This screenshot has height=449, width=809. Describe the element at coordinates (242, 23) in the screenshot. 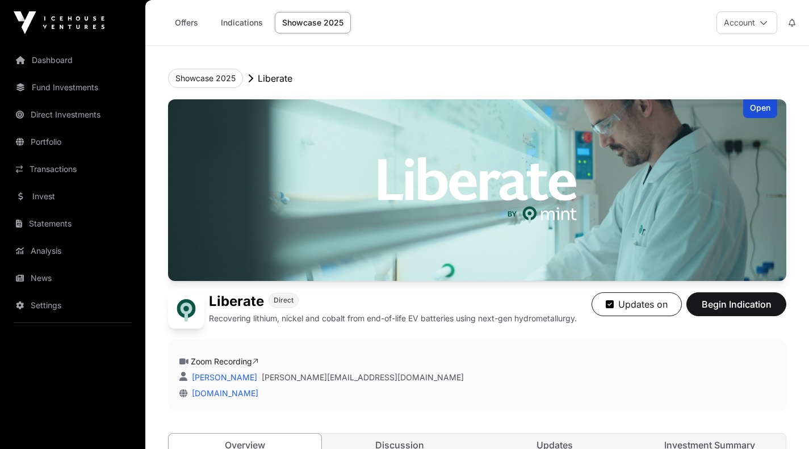

I see `a: Indications` at that location.